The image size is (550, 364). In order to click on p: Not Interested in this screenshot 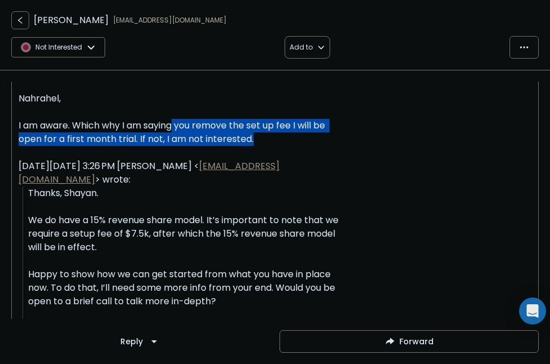, I will do `click(59, 47)`.